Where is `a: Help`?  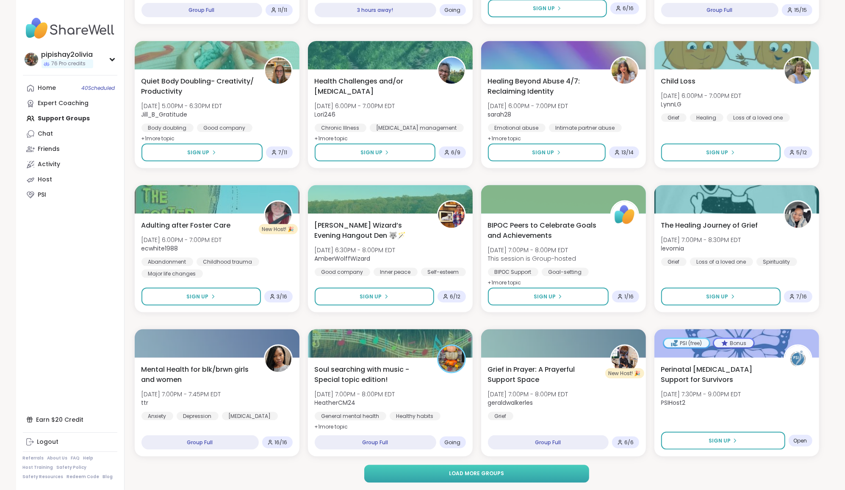 a: Help is located at coordinates (89, 458).